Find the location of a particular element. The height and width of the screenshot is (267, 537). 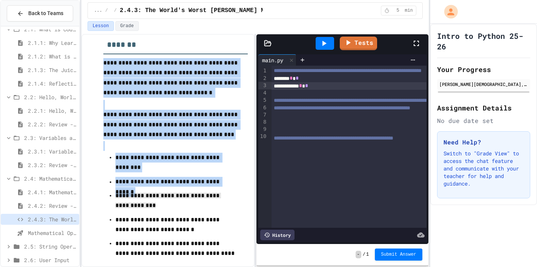

div: 2 is located at coordinates (263, 78).